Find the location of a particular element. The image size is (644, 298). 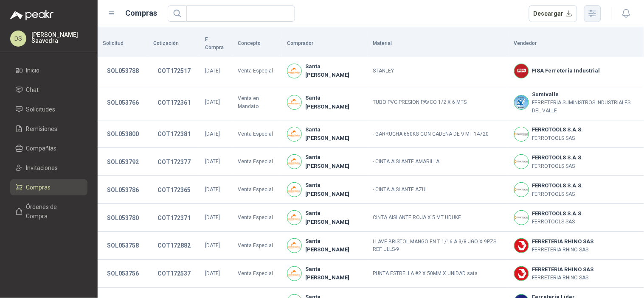

button: SOL053758 is located at coordinates (123, 245).